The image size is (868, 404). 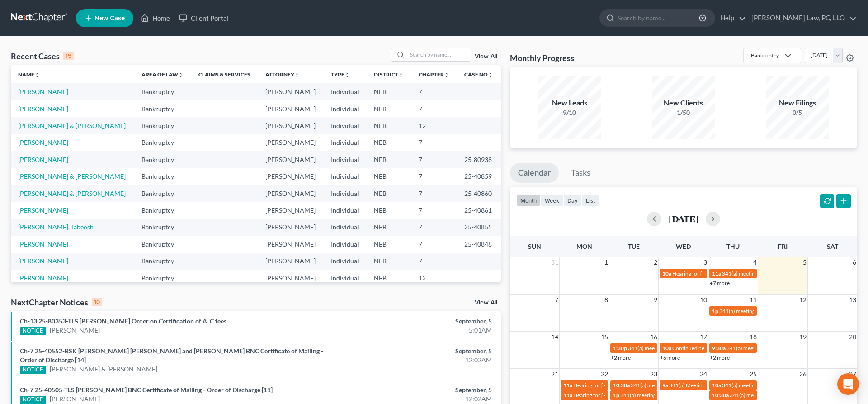 I want to click on a: Nameunfold_more, so click(x=29, y=74).